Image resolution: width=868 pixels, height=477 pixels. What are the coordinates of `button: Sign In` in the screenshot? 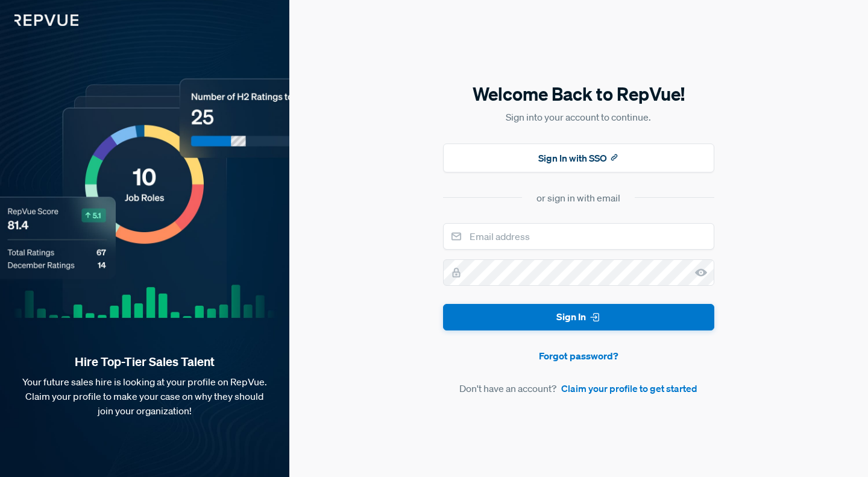 It's located at (579, 317).